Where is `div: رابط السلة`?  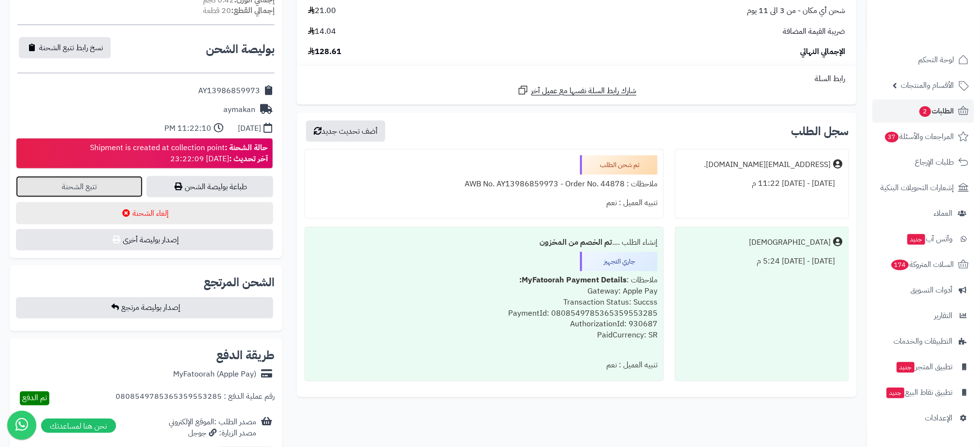 div: رابط السلة is located at coordinates (577, 79).